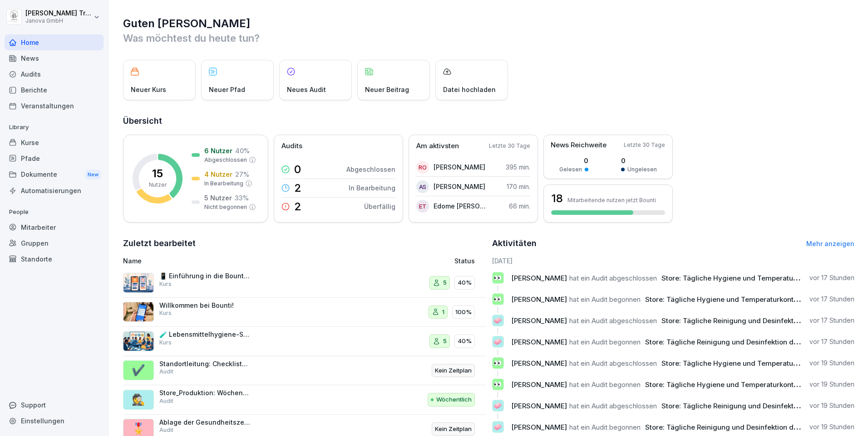 Image resolution: width=868 pixels, height=436 pixels. I want to click on p: 170 min., so click(518, 187).